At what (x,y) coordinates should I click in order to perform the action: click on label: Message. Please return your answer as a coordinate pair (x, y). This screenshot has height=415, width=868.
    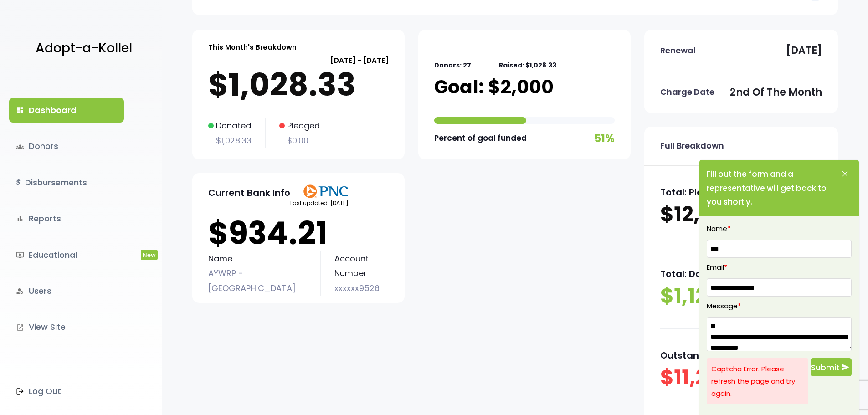
    Looking at the image, I should click on (779, 306).